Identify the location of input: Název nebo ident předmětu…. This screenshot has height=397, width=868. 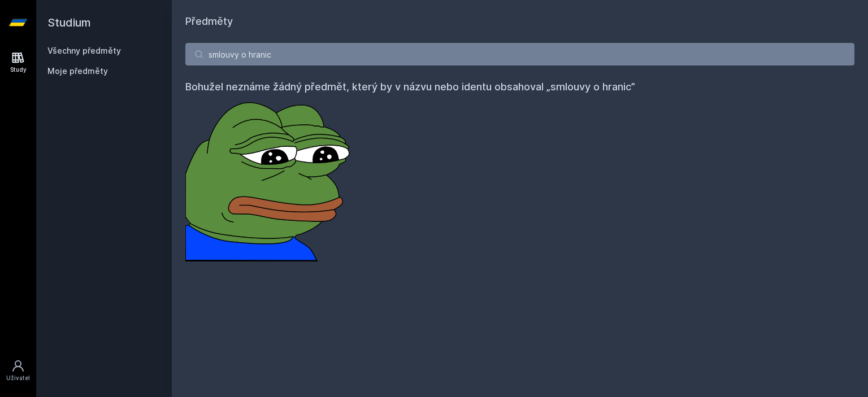
(520, 55).